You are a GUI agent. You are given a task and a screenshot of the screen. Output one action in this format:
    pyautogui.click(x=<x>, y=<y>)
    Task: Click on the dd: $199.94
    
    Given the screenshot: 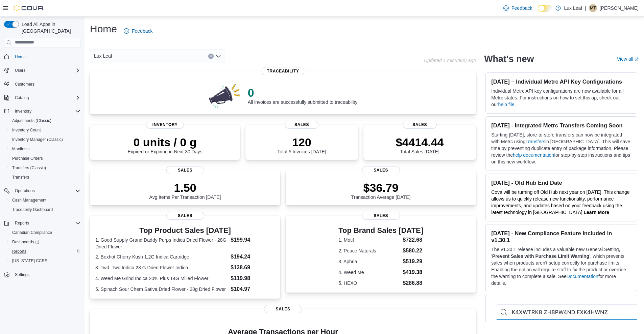 What is the action you would take?
    pyautogui.click(x=252, y=240)
    